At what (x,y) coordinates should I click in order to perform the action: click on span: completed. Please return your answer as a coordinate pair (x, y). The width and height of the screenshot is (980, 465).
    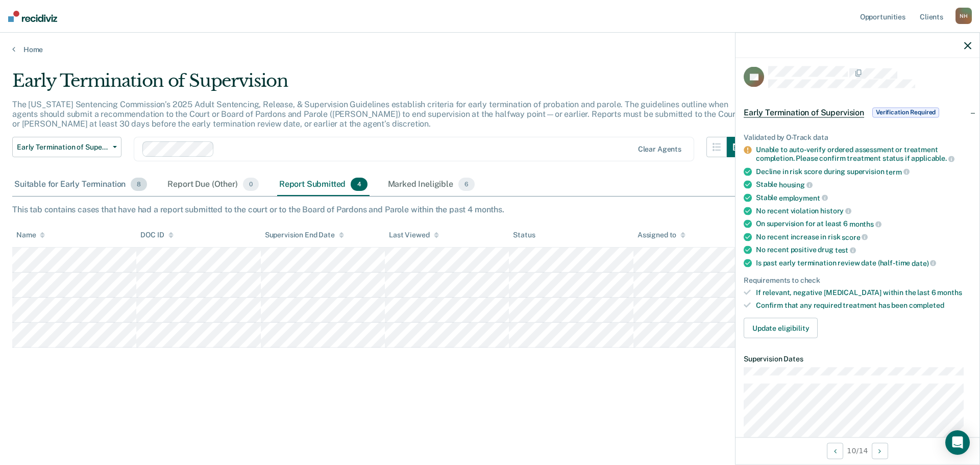
    Looking at the image, I should click on (927, 305).